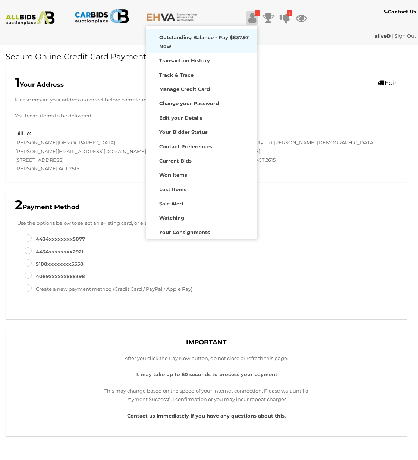  What do you see at coordinates (171, 203) in the screenshot?
I see `strong: Sale Alert` at bounding box center [171, 203].